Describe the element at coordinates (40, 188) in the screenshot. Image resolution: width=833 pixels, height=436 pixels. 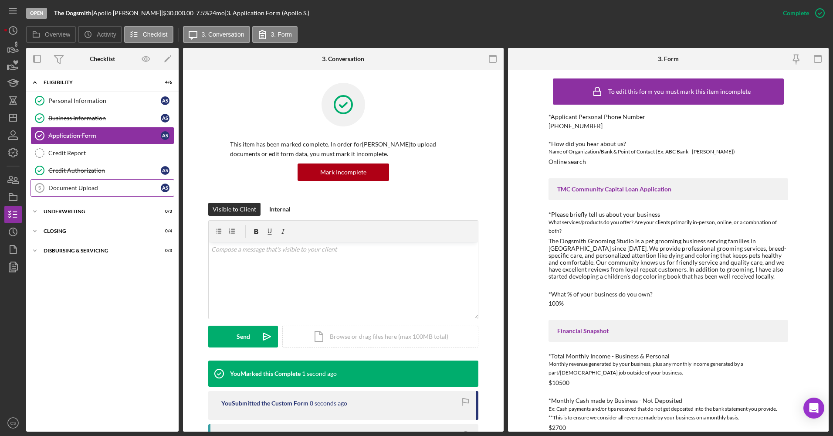
I see `tspan: 5` at that location.